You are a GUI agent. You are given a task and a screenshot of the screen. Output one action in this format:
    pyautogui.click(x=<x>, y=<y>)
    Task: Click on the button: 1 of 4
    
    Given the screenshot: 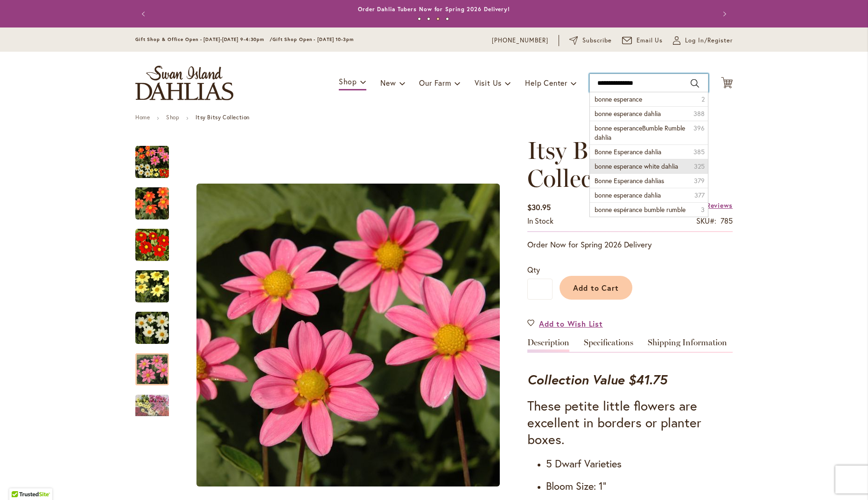 What is the action you would take?
    pyautogui.click(x=419, y=18)
    